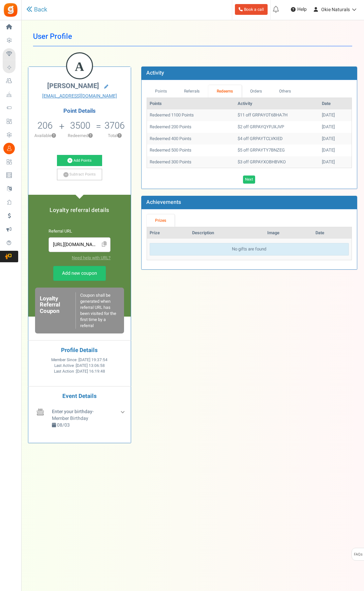 This screenshot has width=364, height=591. What do you see at coordinates (277, 115) in the screenshot?
I see `td: $11 off GRPAYOT6BHA7H` at bounding box center [277, 115].